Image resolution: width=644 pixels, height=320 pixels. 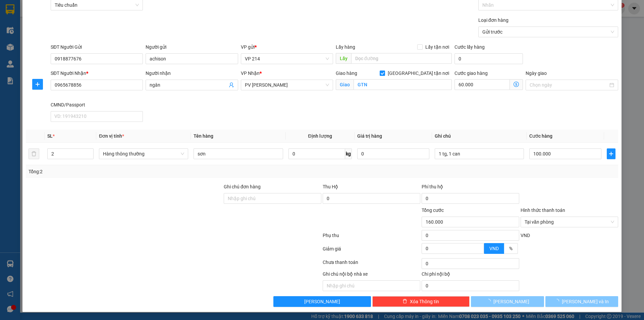 What do you see at coordinates (96, 104) in the screenshot?
I see `div: CMND/Passport` at bounding box center [96, 104].